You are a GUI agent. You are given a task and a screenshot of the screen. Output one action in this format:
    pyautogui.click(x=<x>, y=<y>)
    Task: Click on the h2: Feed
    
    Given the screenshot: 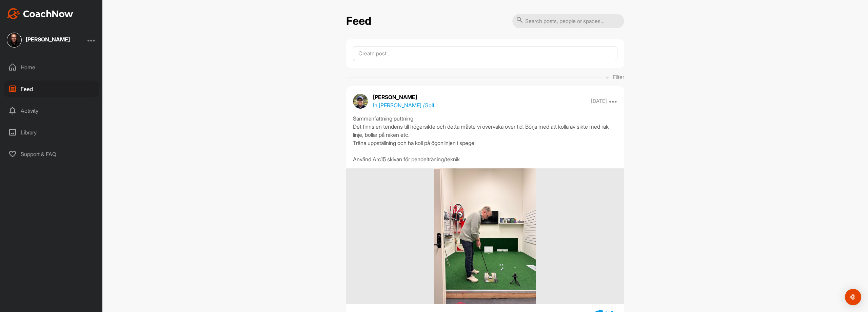 What is the action you would take?
    pyautogui.click(x=359, y=21)
    